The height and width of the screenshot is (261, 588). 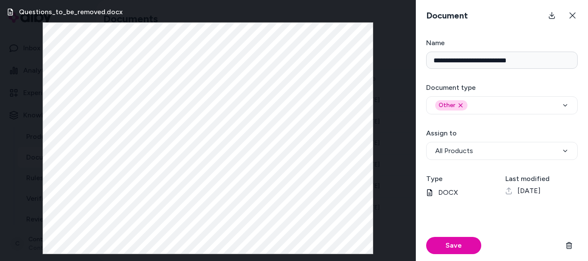 I want to click on h3: Document type, so click(x=502, y=88).